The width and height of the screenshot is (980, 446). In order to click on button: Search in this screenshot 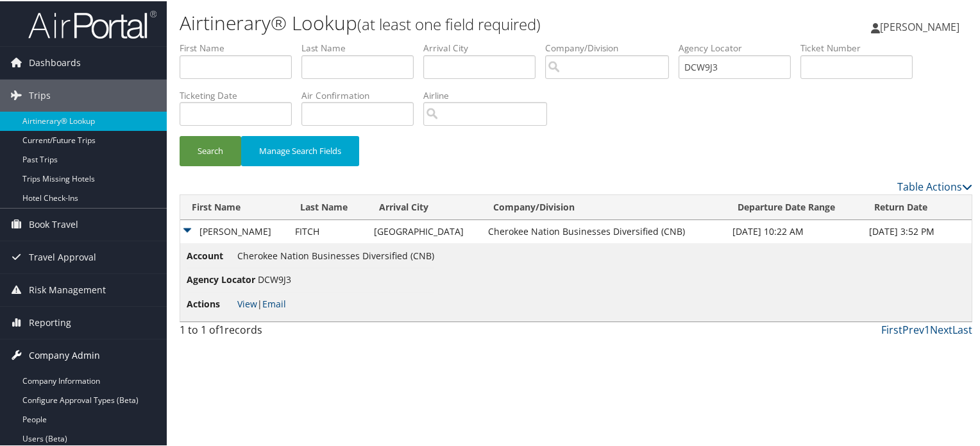, I will do `click(210, 149)`.